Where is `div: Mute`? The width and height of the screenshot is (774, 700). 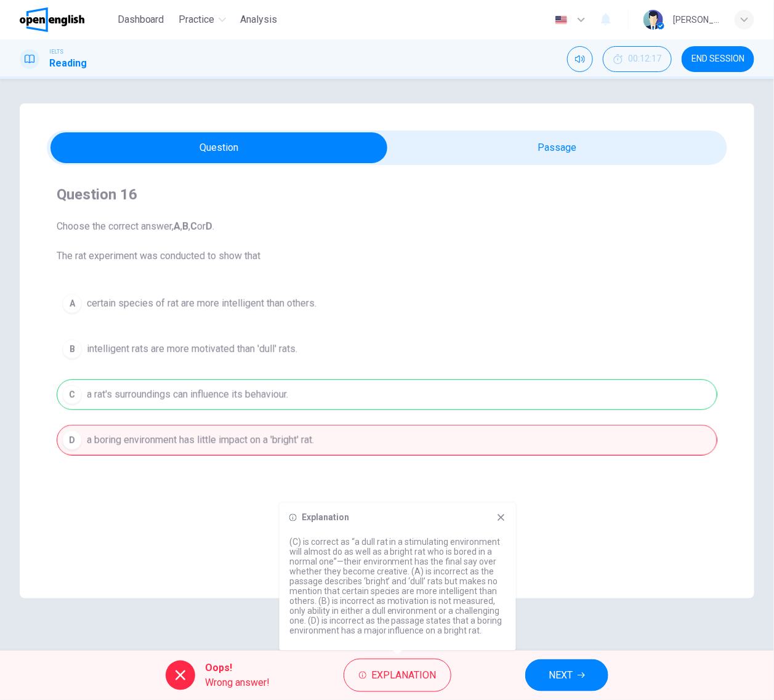
div: Mute is located at coordinates (580, 59).